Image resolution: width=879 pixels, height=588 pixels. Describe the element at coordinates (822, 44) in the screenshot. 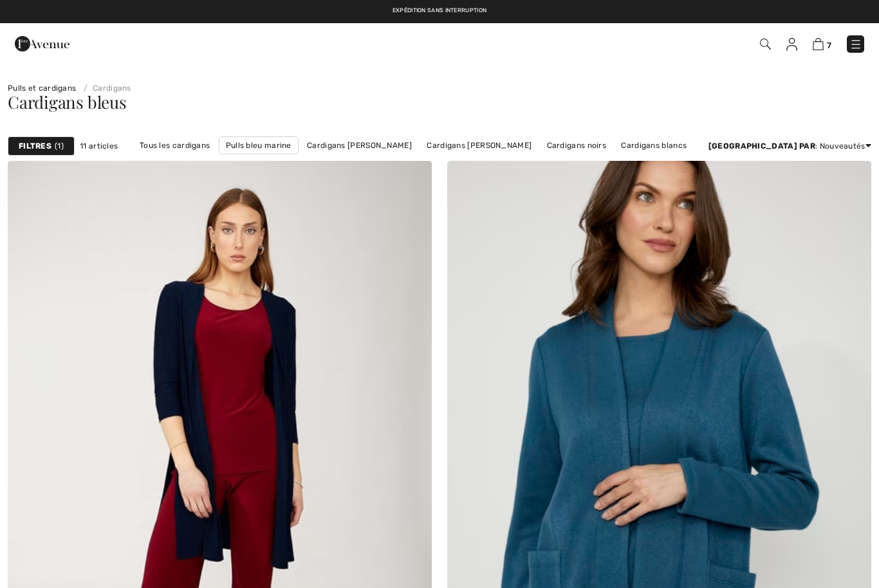

I see `a: 7` at that location.